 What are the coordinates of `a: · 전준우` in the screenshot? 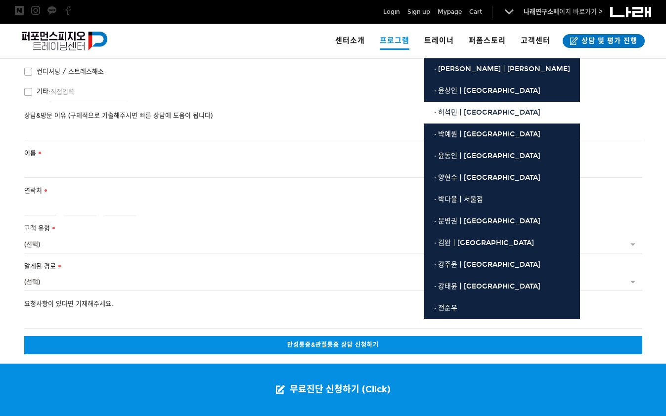 It's located at (502, 308).